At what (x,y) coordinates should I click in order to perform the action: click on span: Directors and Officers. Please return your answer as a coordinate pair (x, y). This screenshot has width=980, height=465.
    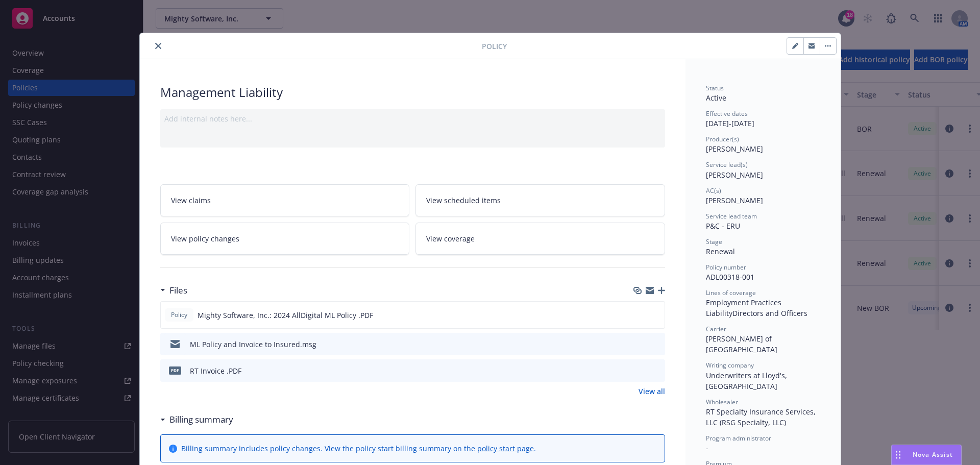
    Looking at the image, I should click on (769, 313).